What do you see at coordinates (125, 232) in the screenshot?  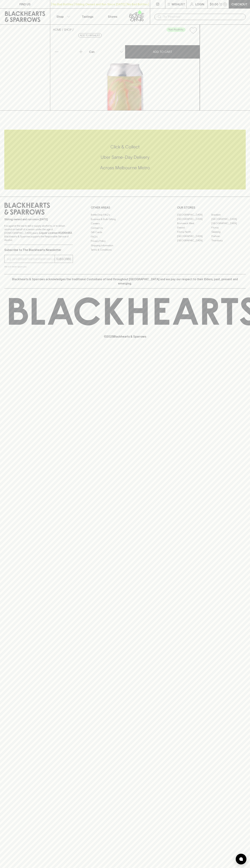 I see `a: Gift Cards` at bounding box center [125, 232].